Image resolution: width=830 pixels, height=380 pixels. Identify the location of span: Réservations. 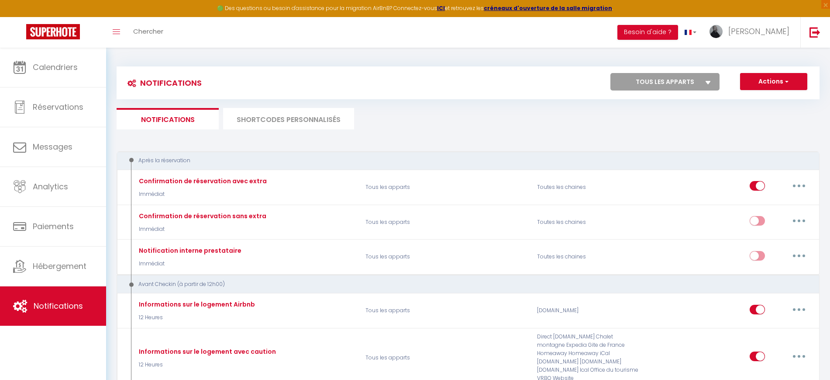
(58, 107).